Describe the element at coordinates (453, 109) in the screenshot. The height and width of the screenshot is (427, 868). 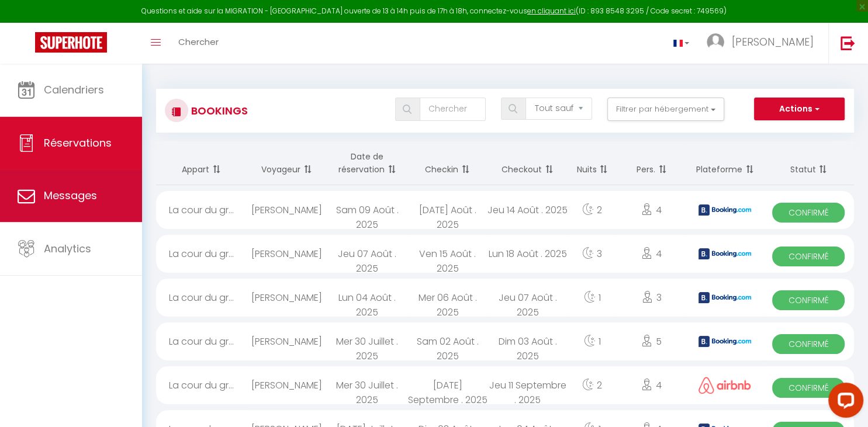
I see `input: Chercher` at that location.